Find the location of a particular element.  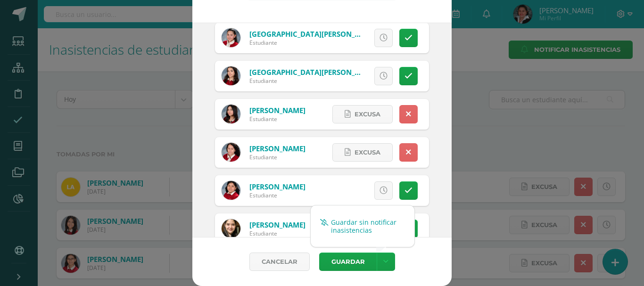

a: Cancelar is located at coordinates (279, 262).